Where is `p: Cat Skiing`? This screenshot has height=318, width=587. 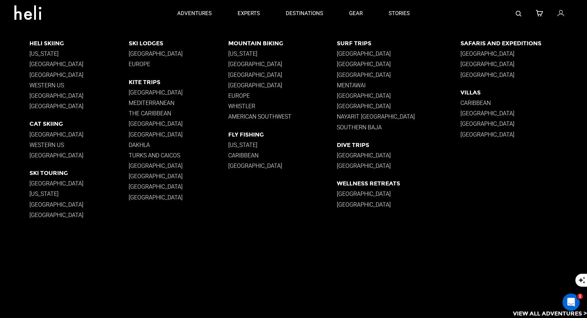 p: Cat Skiing is located at coordinates (79, 124).